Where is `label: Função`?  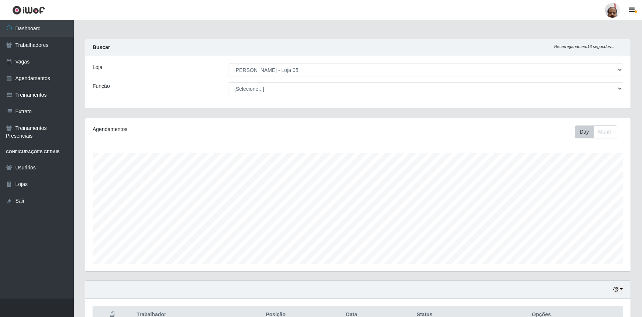 label: Função is located at coordinates (101, 86).